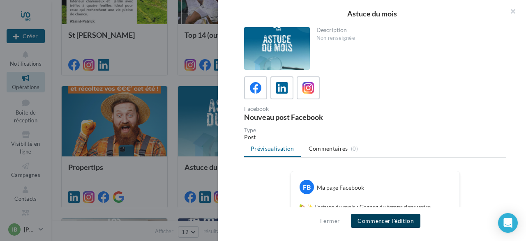 This screenshot has width=526, height=241. I want to click on div: Open Intercom Messenger, so click(508, 223).